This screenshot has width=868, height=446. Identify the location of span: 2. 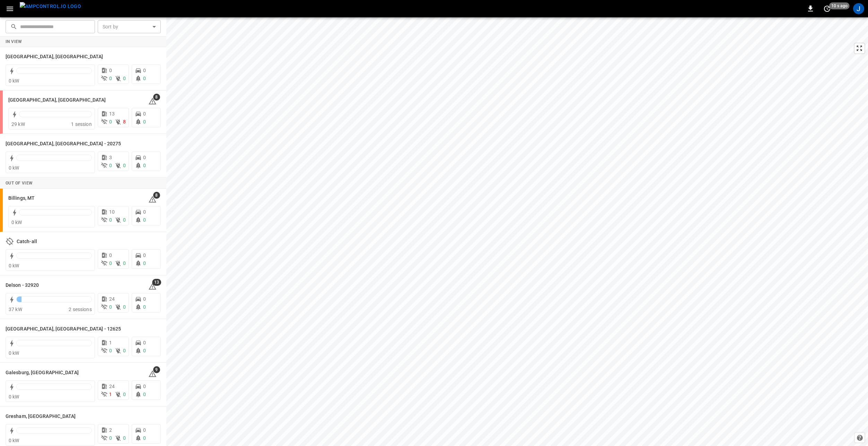
(110, 430).